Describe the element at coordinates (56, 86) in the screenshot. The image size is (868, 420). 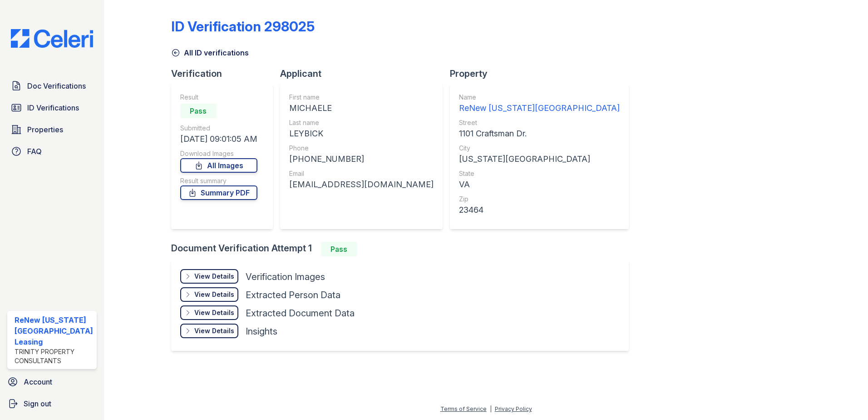
I see `span: Doc Verifications` at that location.